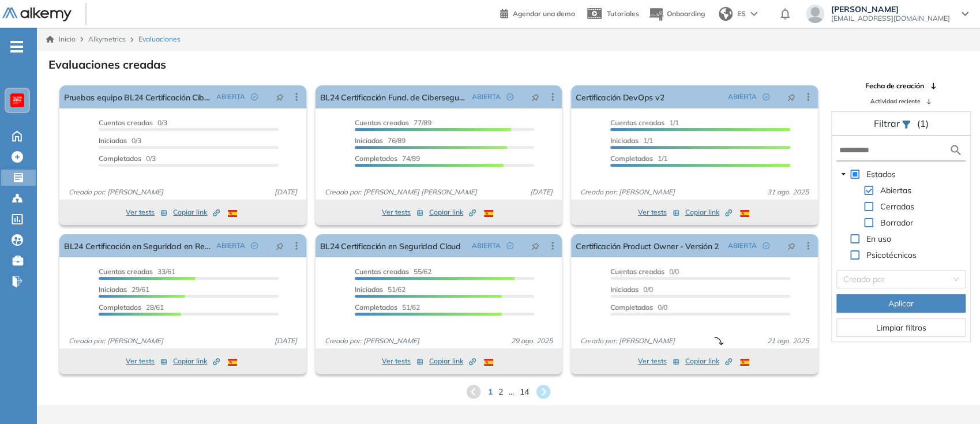 The width and height of the screenshot is (980, 424). What do you see at coordinates (138, 246) in the screenshot?
I see `a: BL24 Certificación en Seguridad en Redes` at bounding box center [138, 246].